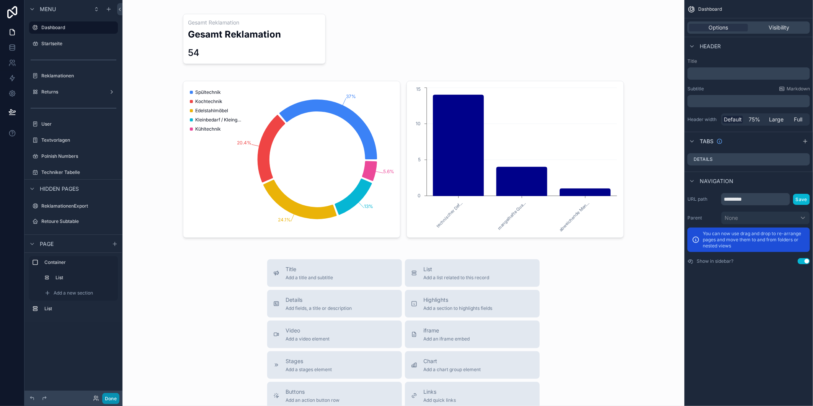  What do you see at coordinates (765, 218) in the screenshot?
I see `button: None` at bounding box center [765, 218].